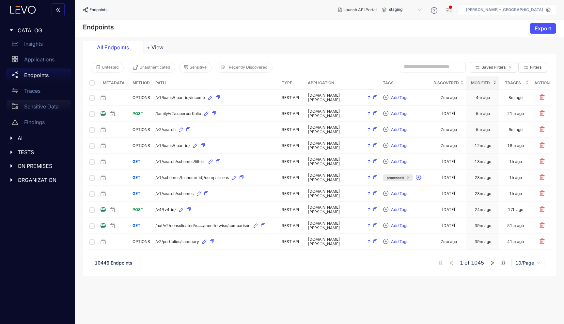 This screenshot has height=324, width=564. Describe the element at coordinates (482, 113) in the screenshot. I see `div: 5m ago` at that location.